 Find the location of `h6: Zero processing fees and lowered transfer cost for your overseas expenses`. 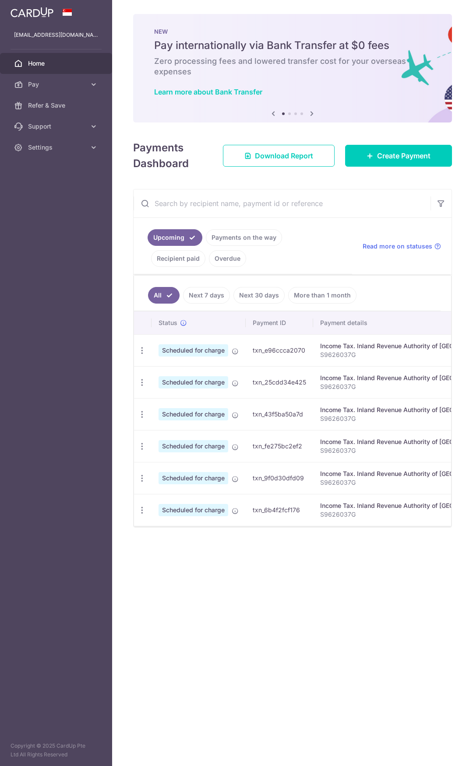

h6: Zero processing fees and lowered transfer cost for your overseas expenses is located at coordinates (292, 67).